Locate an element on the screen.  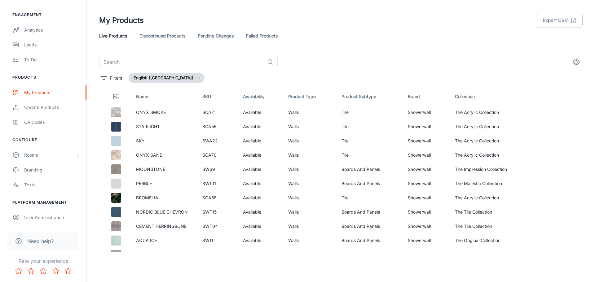
a: NORDIC BLUE CHEVRON is located at coordinates (162, 212).